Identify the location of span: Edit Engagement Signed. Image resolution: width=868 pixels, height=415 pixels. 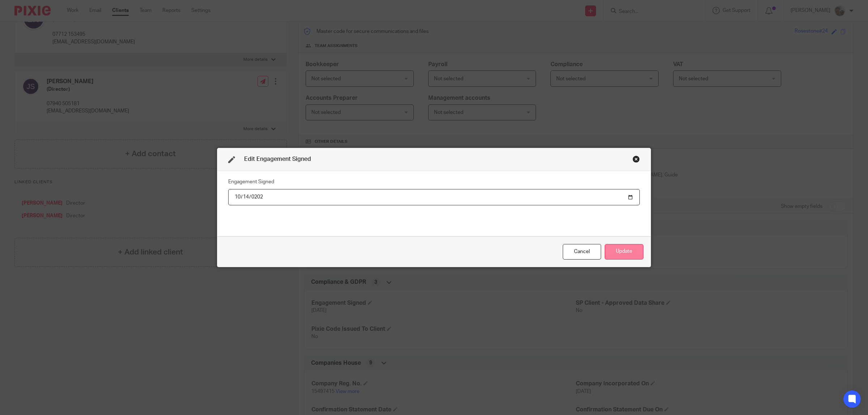
(277, 159).